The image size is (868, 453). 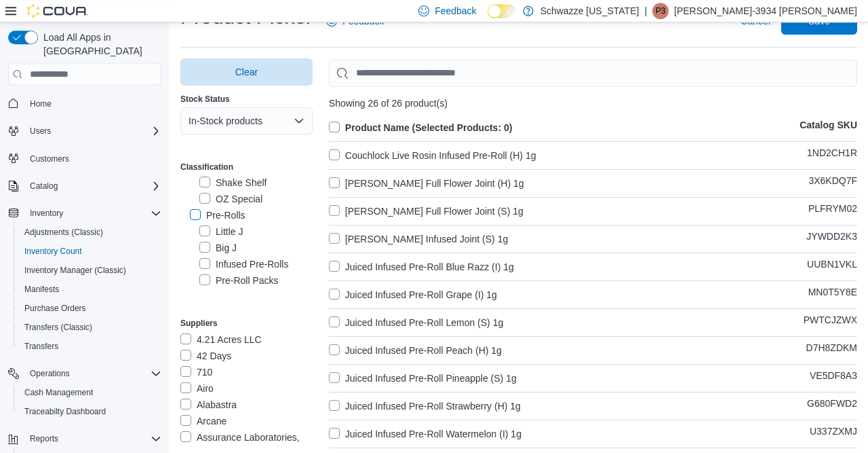 What do you see at coordinates (831, 350) in the screenshot?
I see `p: D7H8ZDKM` at bounding box center [831, 350].